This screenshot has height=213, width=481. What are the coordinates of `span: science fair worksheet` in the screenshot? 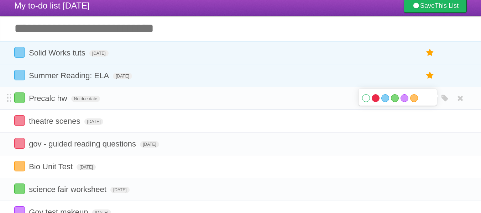 It's located at (68, 189).